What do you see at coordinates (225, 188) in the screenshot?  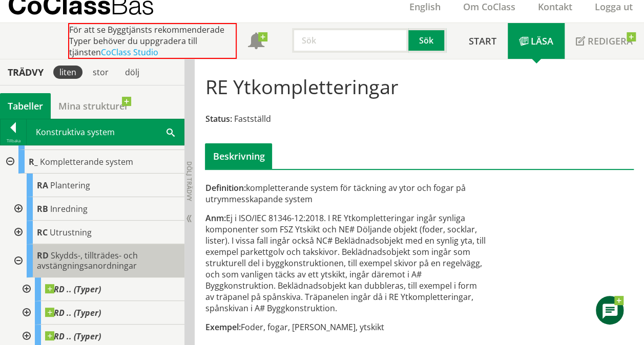 I see `span: Definition:` at bounding box center [225, 188].